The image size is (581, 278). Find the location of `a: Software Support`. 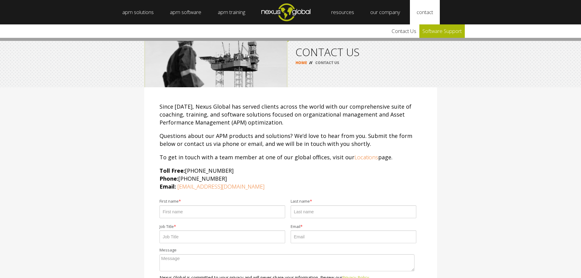

a: Software Support is located at coordinates (442, 31).